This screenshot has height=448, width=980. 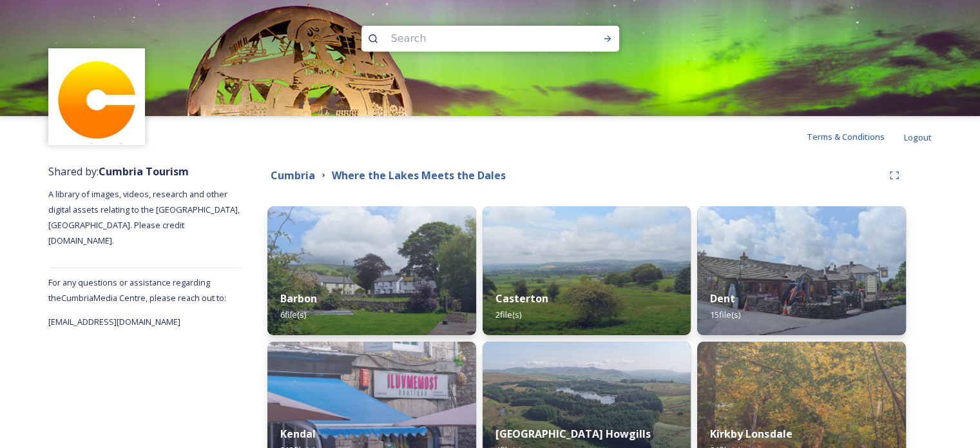 What do you see at coordinates (137, 290) in the screenshot?
I see `span: For any questions or assistance regarding the Cumbria Media Centre, please reach out to:` at bounding box center [137, 290].